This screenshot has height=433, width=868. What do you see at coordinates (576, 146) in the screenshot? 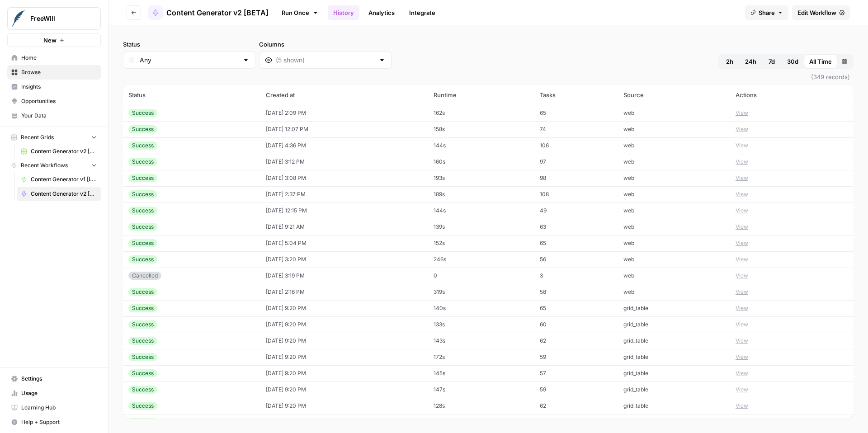
I see `td: 106` at bounding box center [576, 146].